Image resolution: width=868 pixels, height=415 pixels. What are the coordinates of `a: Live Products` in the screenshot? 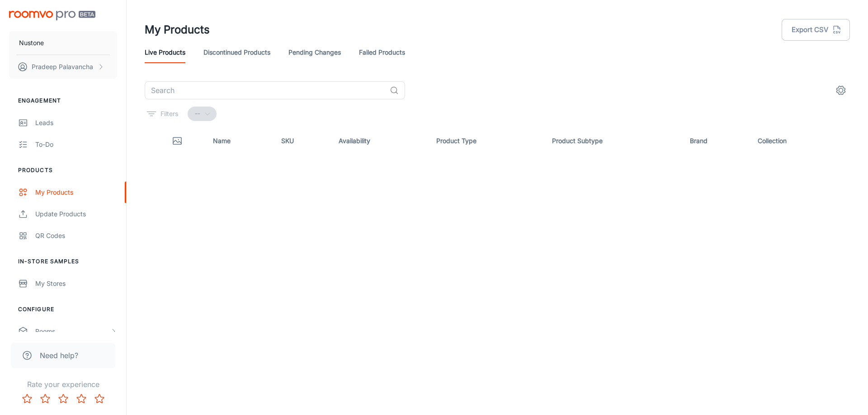 It's located at (165, 52).